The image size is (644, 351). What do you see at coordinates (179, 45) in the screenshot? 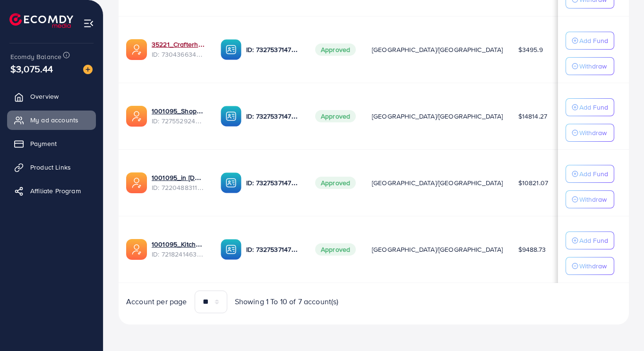
I see `a: 35221_Crafterhide ad_1700680330947` at bounding box center [179, 45].